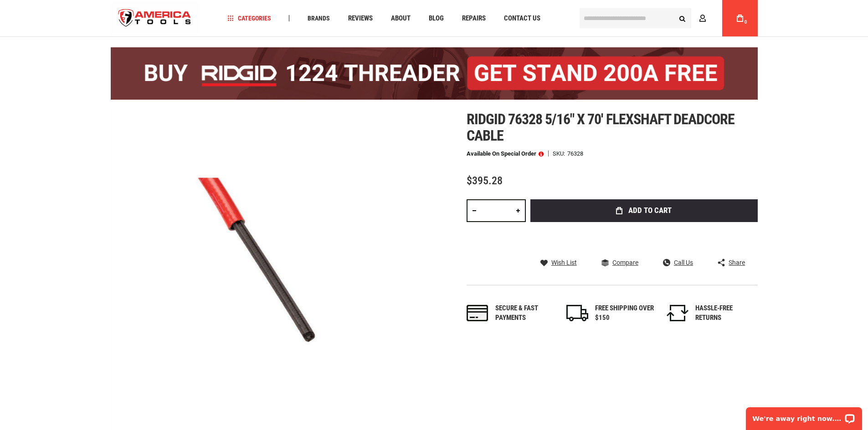 This screenshot has width=868, height=430. What do you see at coordinates (110, 18) in the screenshot?
I see `button: Open LiveChat chat widget` at bounding box center [110, 18].